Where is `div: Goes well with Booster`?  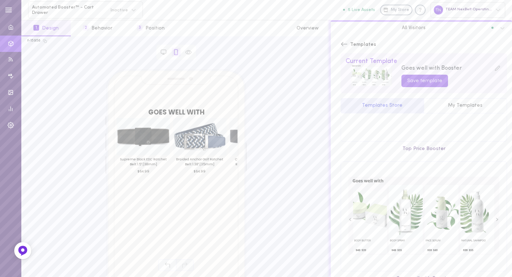
div: Goes well with Booster is located at coordinates (447, 68).